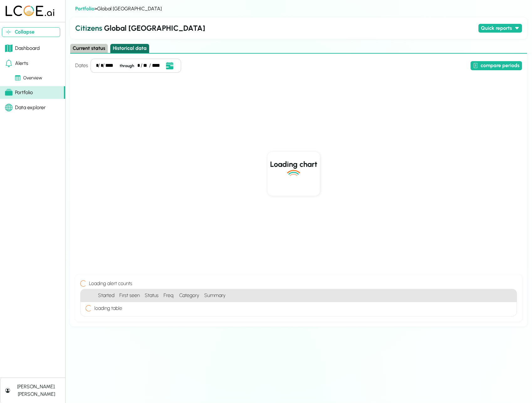  I want to click on h4: Status, so click(152, 296).